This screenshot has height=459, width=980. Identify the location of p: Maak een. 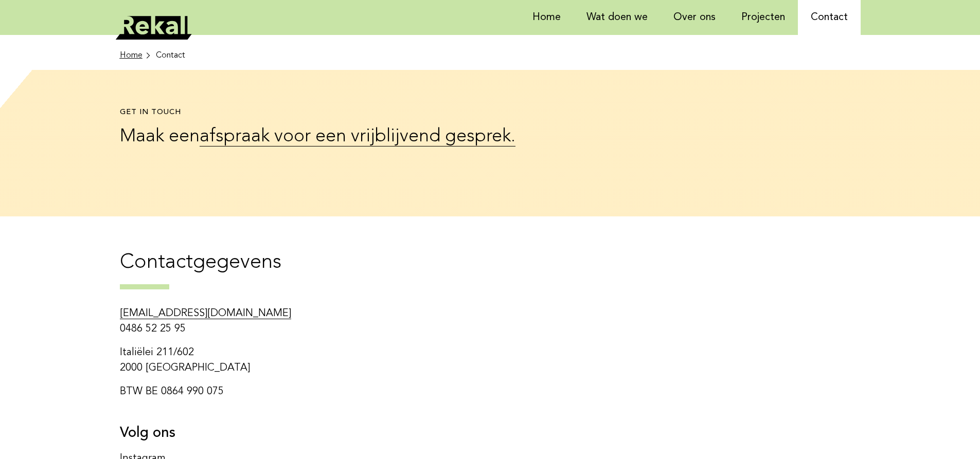
(330, 137).